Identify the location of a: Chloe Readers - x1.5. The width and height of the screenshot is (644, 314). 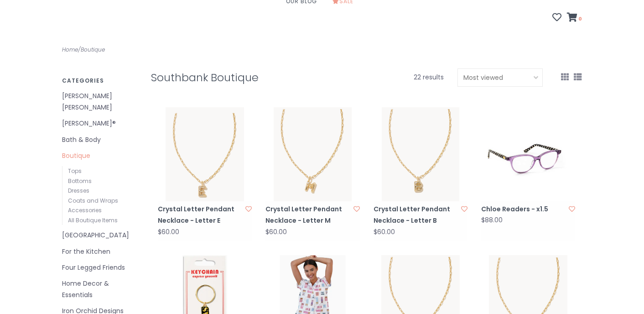
(524, 209).